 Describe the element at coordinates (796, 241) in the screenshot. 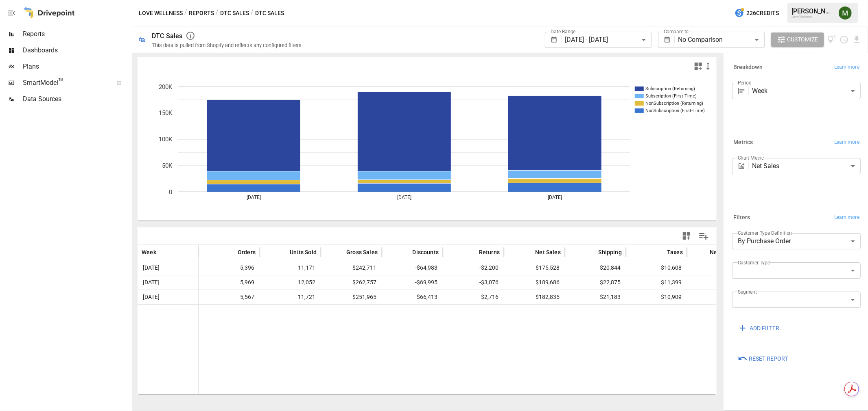

I see `div: By Purchase Order` at that location.